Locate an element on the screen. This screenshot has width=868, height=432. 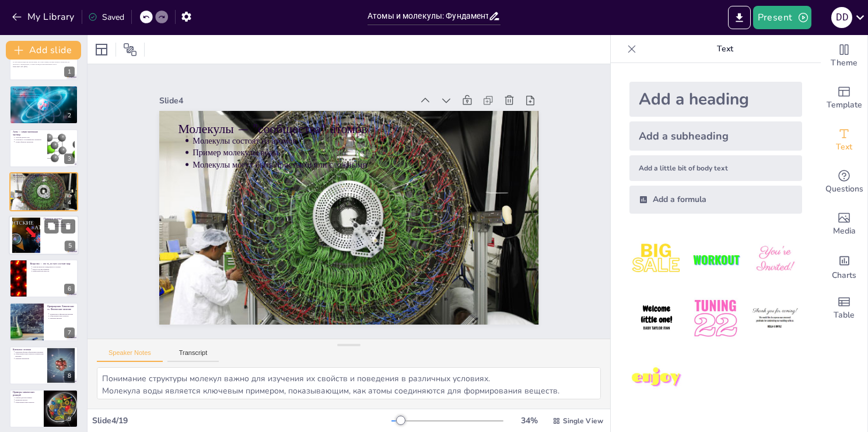
p: Взаимодействие атомов и молекул is located at coordinates (45, 97).